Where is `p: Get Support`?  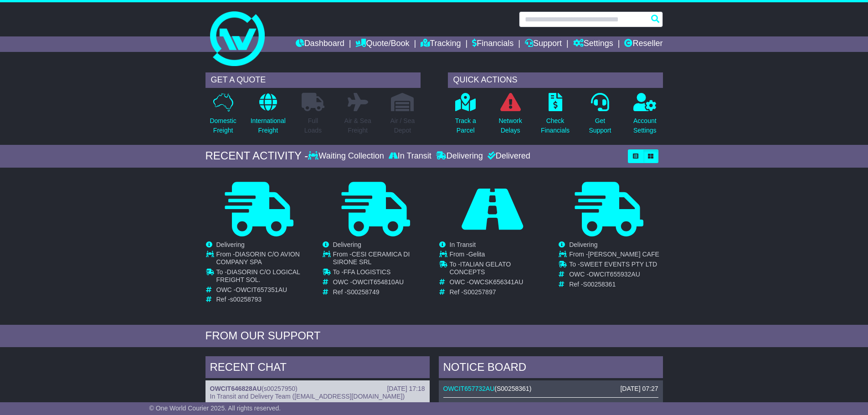 p: Get Support is located at coordinates (600, 126).